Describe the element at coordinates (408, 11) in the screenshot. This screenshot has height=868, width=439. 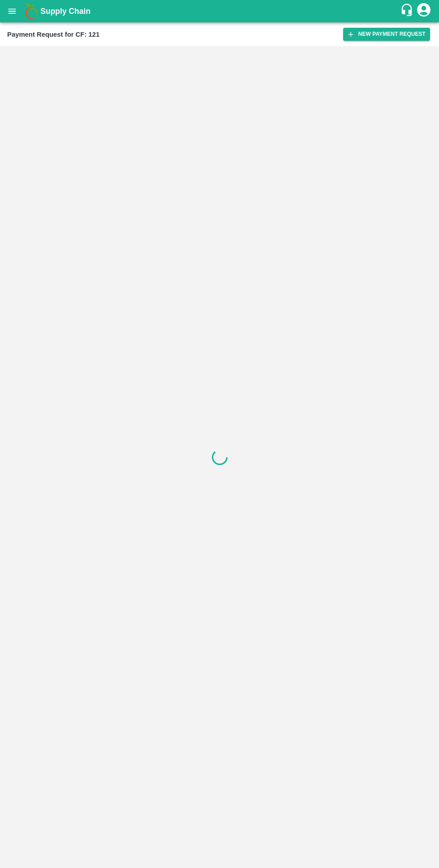
I see `div: customer-support` at that location.